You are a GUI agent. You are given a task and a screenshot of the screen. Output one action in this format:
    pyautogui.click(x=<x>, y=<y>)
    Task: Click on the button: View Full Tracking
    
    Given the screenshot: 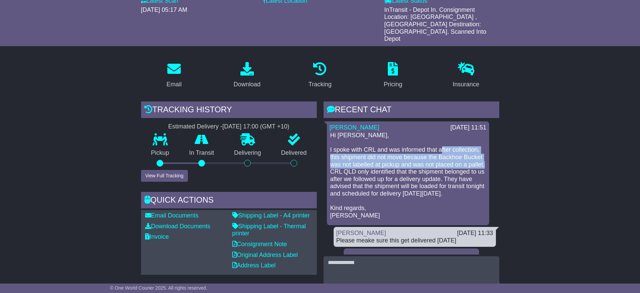 What is the action you would take?
    pyautogui.click(x=164, y=175)
    